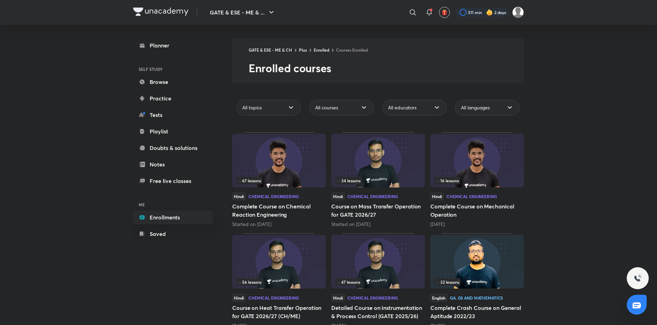 The width and height of the screenshot is (657, 325). I want to click on a: Planner, so click(173, 45).